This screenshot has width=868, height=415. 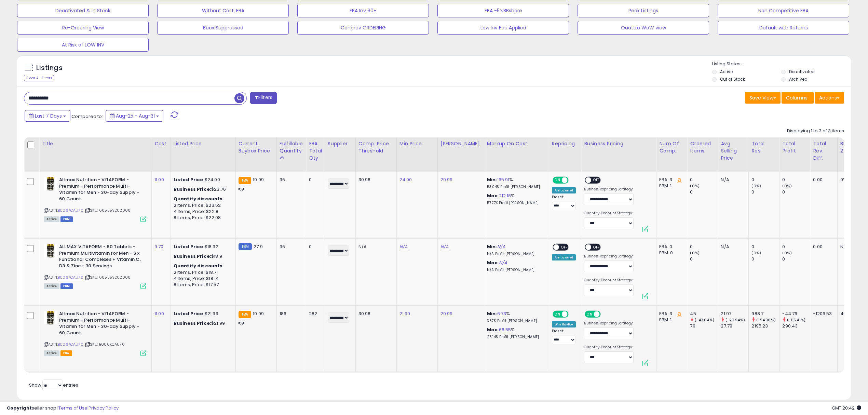 What do you see at coordinates (189, 313) in the screenshot?
I see `b: Listed Price:` at bounding box center [189, 313].